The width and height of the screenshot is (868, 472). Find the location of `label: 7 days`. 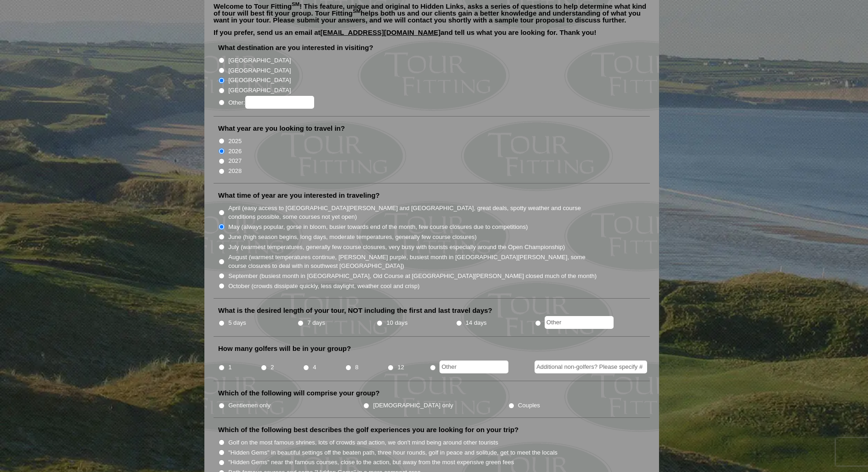

label: 7 days is located at coordinates (316, 323).